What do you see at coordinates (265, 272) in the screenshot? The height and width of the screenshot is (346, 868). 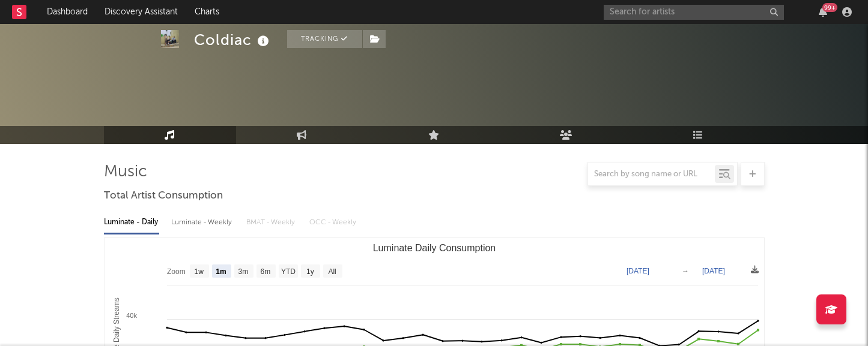 I see `text: 6m` at bounding box center [265, 272].